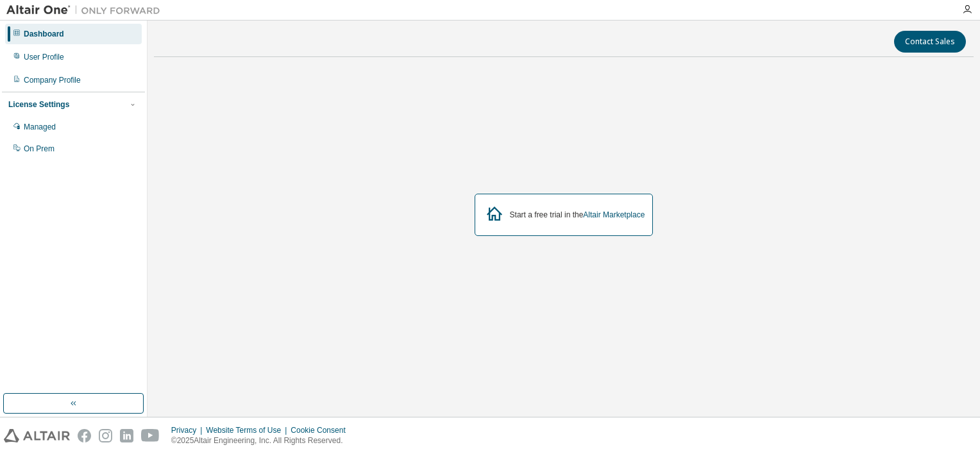 The height and width of the screenshot is (454, 980). What do you see at coordinates (248, 430) in the screenshot?
I see `div: Website Terms of Use` at bounding box center [248, 430].